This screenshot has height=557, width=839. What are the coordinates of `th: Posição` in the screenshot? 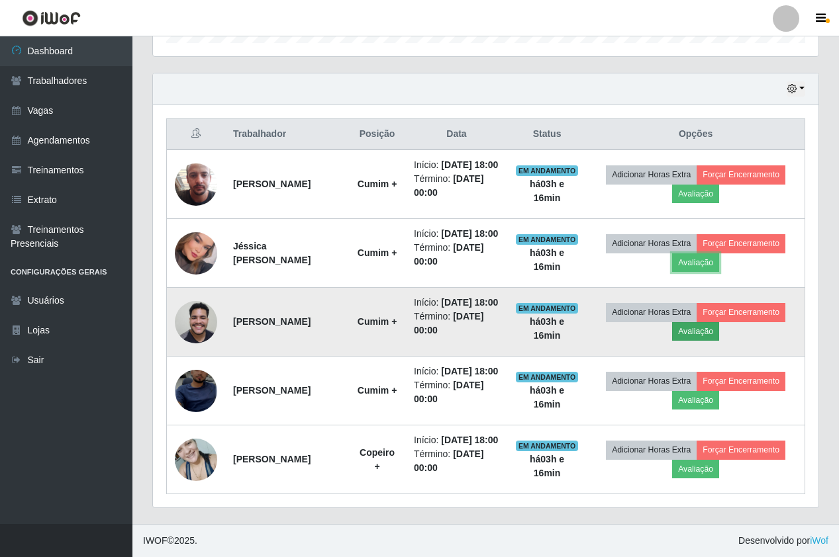 It's located at (377, 134).